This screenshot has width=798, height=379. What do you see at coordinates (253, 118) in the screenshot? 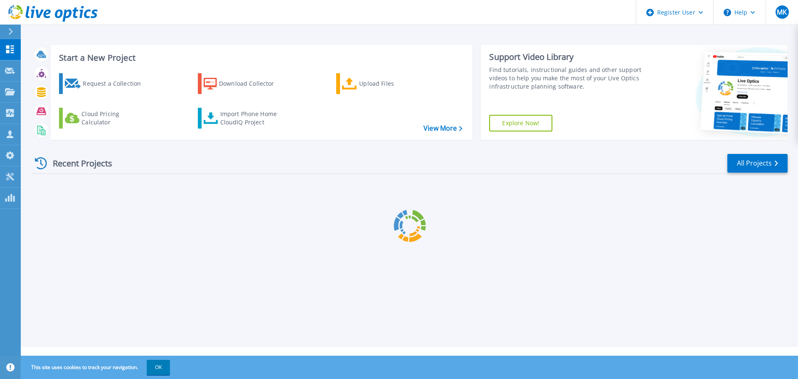
I see `div: Import Phone Home CloudIQ Project` at bounding box center [253, 118].